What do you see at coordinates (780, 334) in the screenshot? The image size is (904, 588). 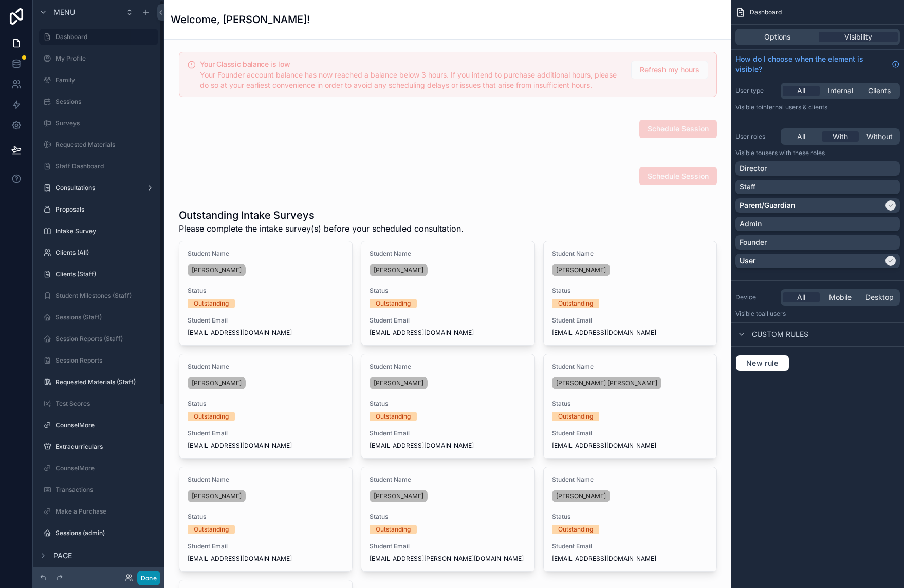 I see `span: Custom rules` at bounding box center [780, 334].